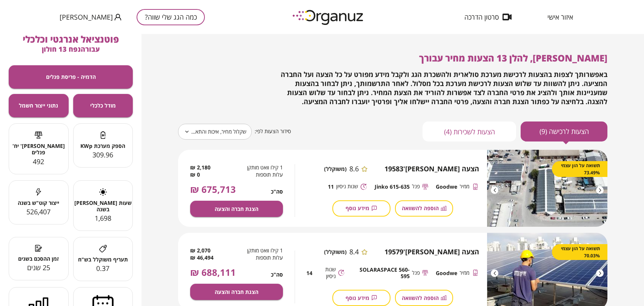  I want to click on span: 2,070 ₪, so click(200, 250).